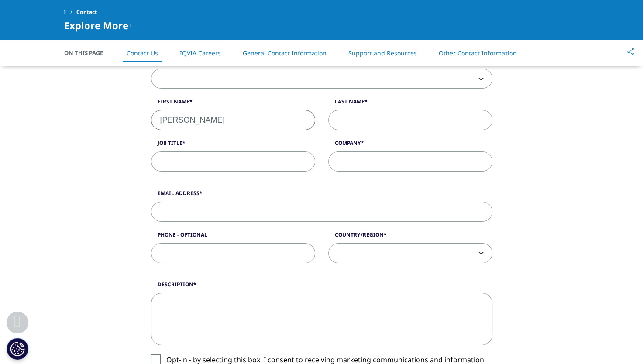 The image size is (643, 364). I want to click on label: Country/Region, so click(410, 237).